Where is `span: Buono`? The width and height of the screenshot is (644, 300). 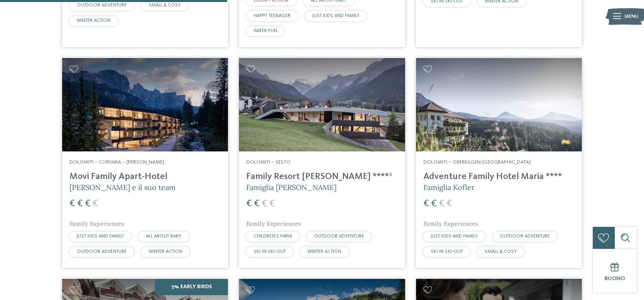
span: Buono is located at coordinates (615, 278).